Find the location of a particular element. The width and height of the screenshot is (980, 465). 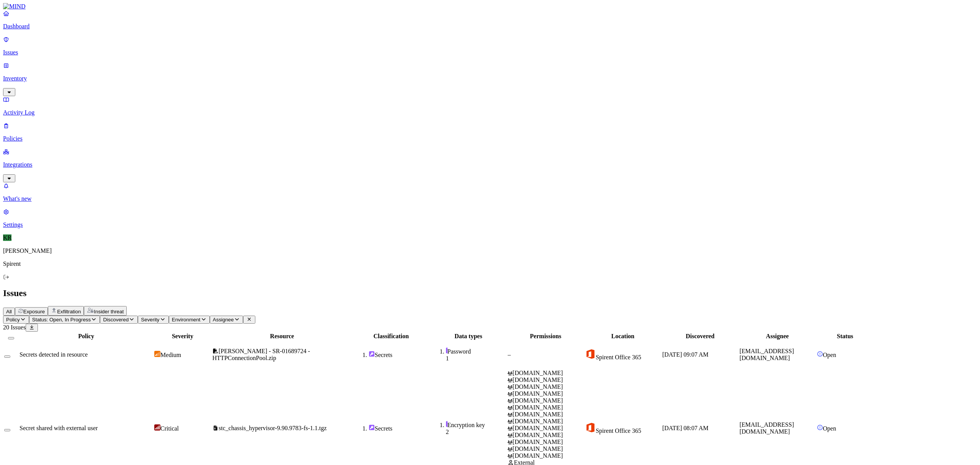

span: Exposure is located at coordinates (34, 312).